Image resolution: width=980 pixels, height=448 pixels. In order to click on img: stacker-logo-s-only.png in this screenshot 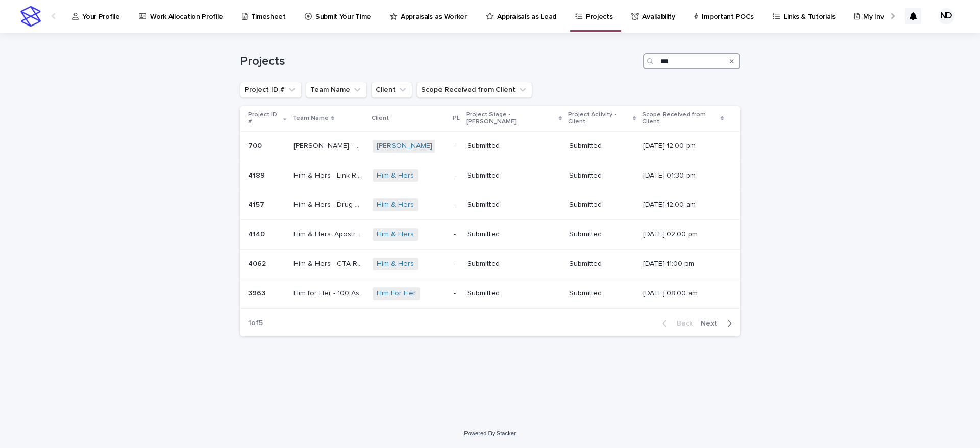, I will do `click(31, 16)`.